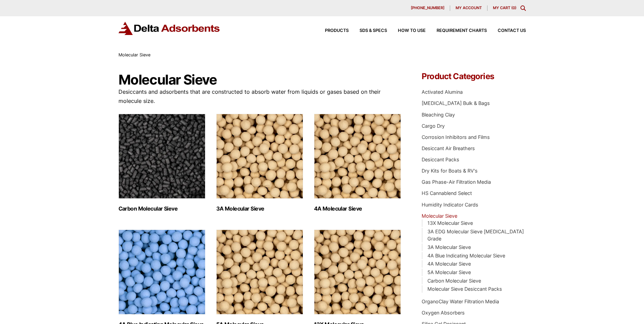 This screenshot has width=644, height=324. Describe the element at coordinates (260, 80) in the screenshot. I see `h1: Molecular Sieve` at that location.